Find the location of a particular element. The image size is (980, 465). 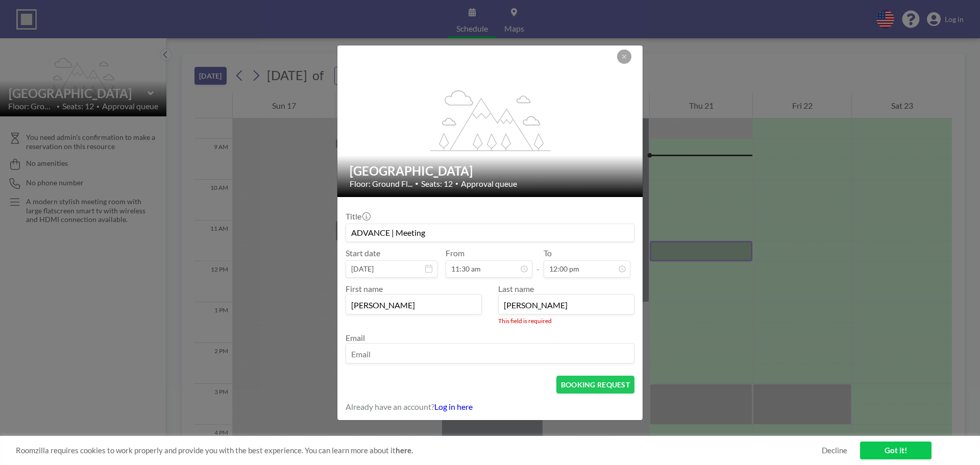

label: Last name is located at coordinates (516, 289).